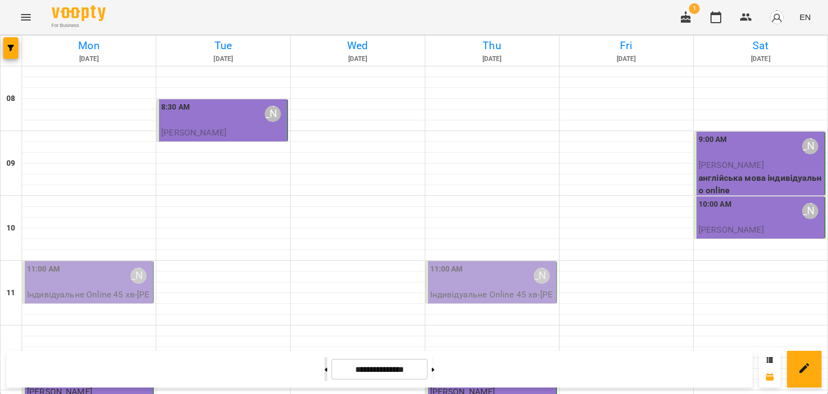  I want to click on label: 9:00 AM, so click(713, 140).